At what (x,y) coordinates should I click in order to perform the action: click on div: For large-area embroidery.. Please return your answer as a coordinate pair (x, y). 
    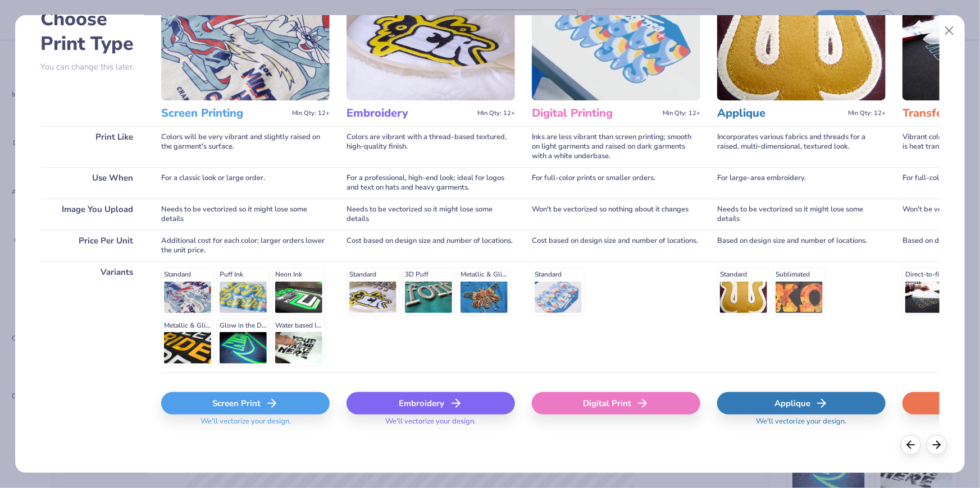
    Looking at the image, I should click on (801, 183).